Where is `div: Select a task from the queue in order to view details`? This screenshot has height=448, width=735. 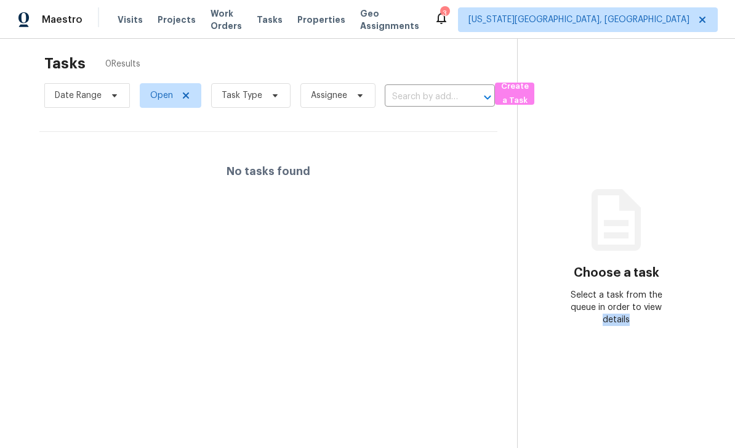
div: Select a task from the queue in order to view details is located at coordinates (616, 307).